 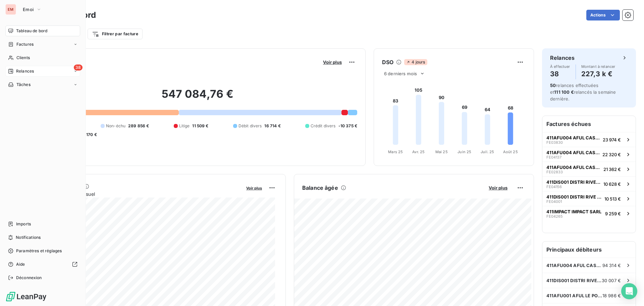 I want to click on span: Crédit divers, so click(x=323, y=126).